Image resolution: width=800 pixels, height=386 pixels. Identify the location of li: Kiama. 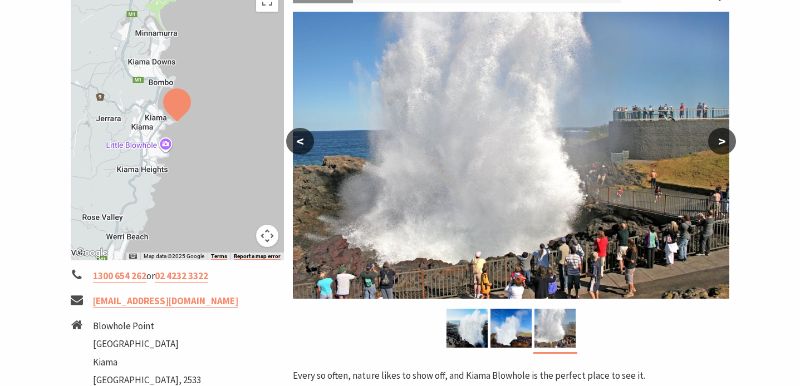
(147, 363).